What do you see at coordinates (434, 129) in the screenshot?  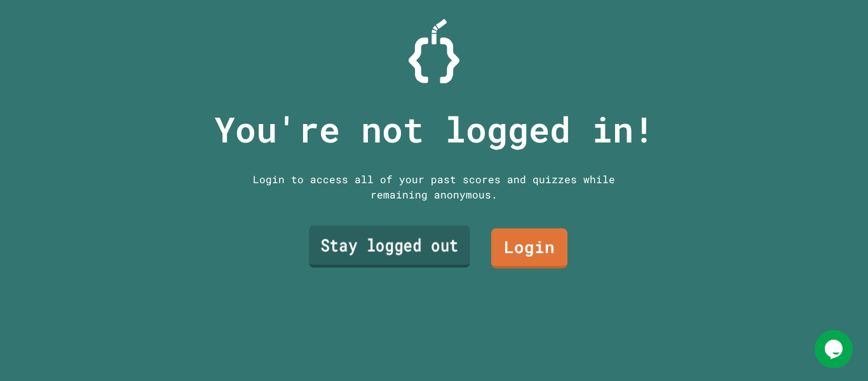 I see `p: You're not logged in!` at bounding box center [434, 129].